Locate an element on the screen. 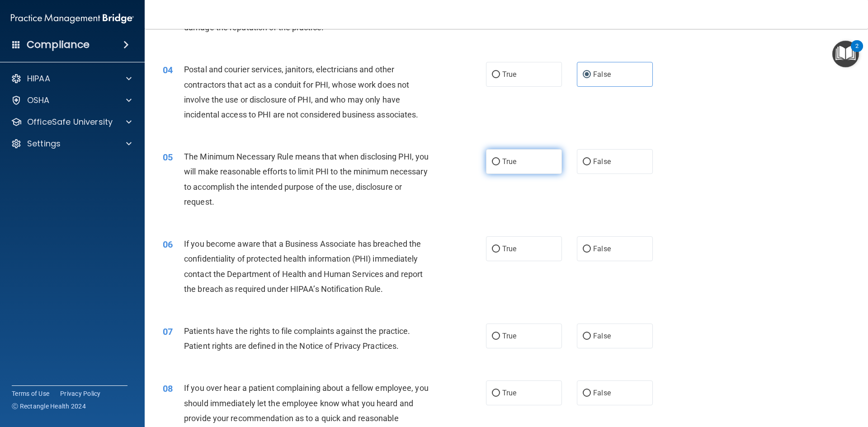 The width and height of the screenshot is (868, 427). a: OSHA is located at coordinates (71, 100).